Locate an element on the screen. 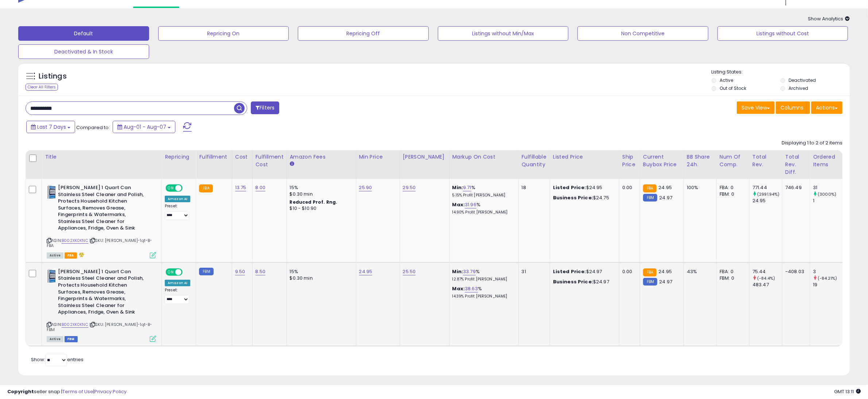  div: 43% is located at coordinates (698, 272).